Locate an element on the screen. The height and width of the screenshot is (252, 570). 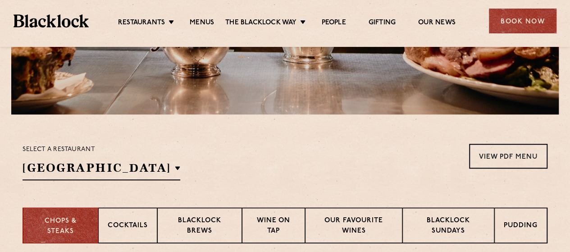
p: Select a restaurant is located at coordinates (101, 149).